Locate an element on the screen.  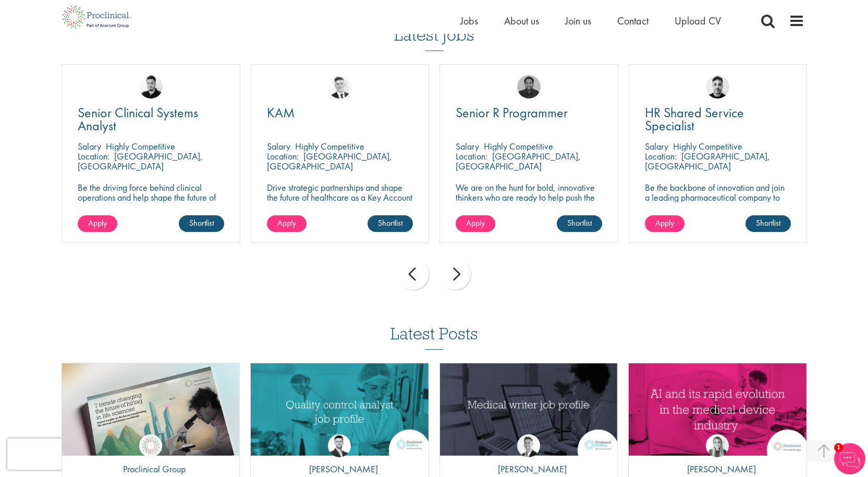
a: Dean Fisher is located at coordinates (717, 86).